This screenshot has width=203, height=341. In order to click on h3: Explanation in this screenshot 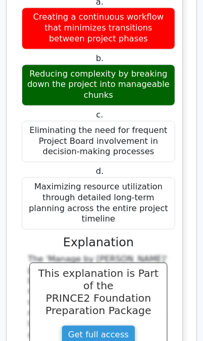, I will do `click(98, 243)`.